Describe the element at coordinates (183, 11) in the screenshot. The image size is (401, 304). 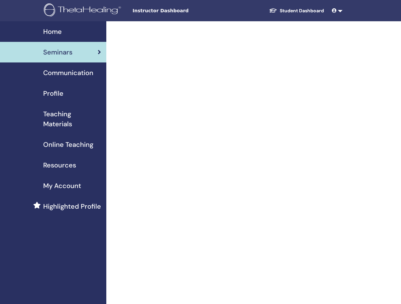
I see `span: Instructor Dashboard` at that location.